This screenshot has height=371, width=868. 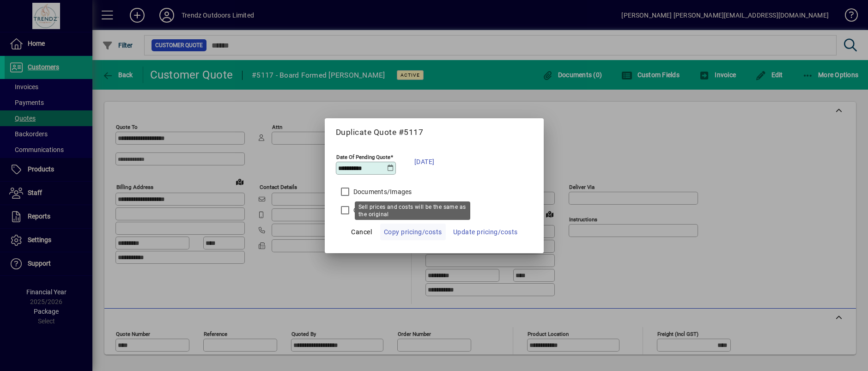 I want to click on div: Sell prices and costs will be the same as the original, so click(x=412, y=211).